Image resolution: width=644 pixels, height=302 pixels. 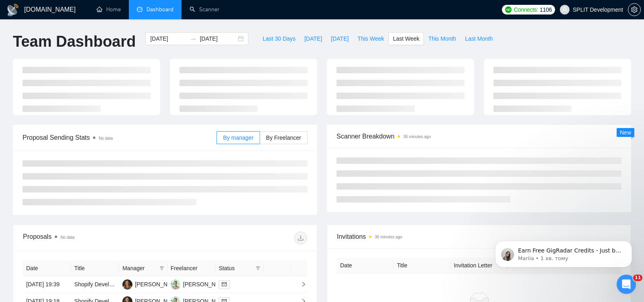 I want to click on span: Last 30 Days, so click(x=279, y=39).